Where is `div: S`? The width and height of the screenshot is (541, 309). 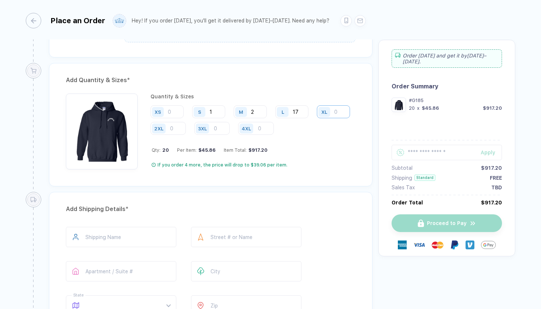
div: S is located at coordinates (199, 111).